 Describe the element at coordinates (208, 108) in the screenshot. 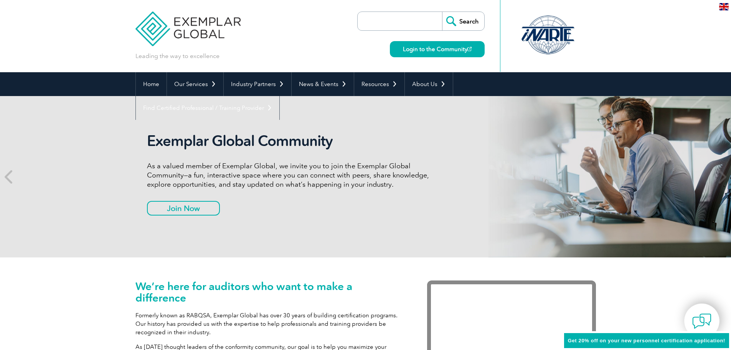

I see `a: Find Certified Professional / Training Provider` at that location.